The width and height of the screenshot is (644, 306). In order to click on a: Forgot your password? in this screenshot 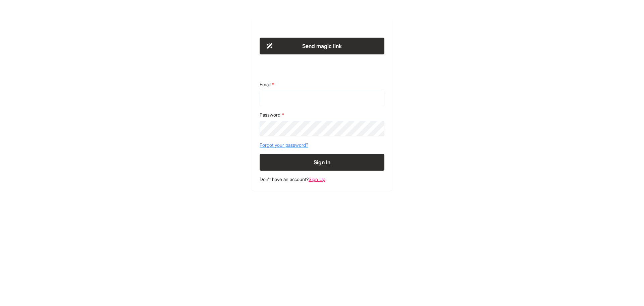, I will do `click(322, 145)`.